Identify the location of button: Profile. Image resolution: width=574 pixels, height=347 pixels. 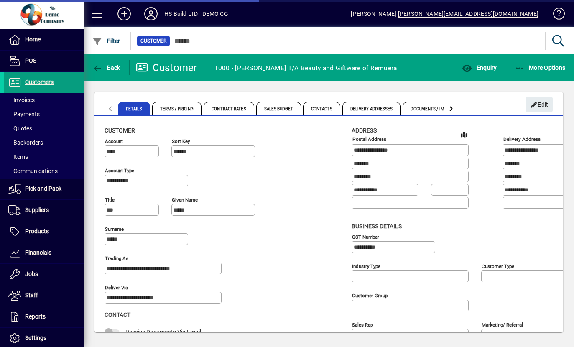
(151, 14).